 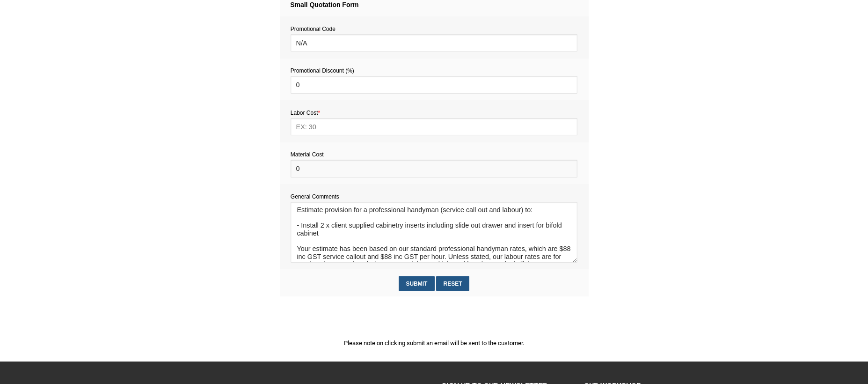 I want to click on input: Submit, so click(x=416, y=283).